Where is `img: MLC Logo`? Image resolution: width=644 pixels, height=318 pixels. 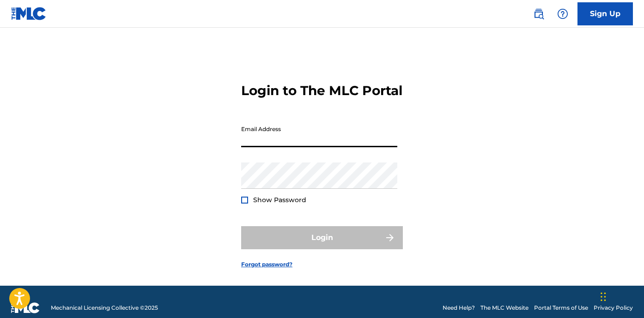
img: MLC Logo is located at coordinates (29, 13).